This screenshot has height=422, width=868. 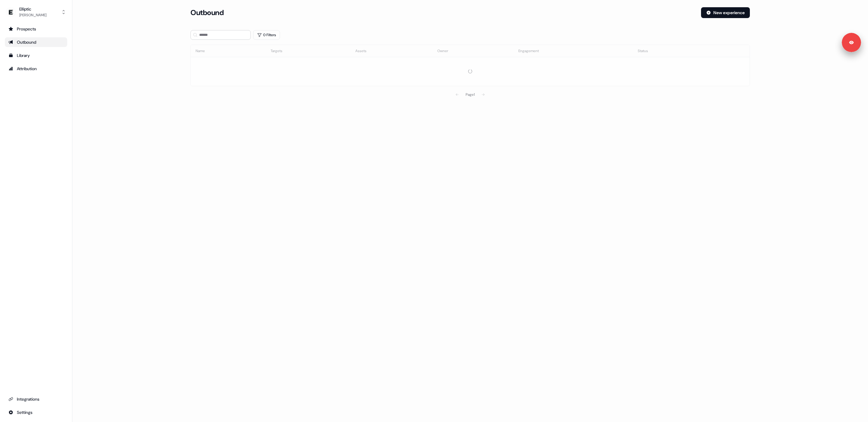 I want to click on button: Go to integrations, so click(x=36, y=412).